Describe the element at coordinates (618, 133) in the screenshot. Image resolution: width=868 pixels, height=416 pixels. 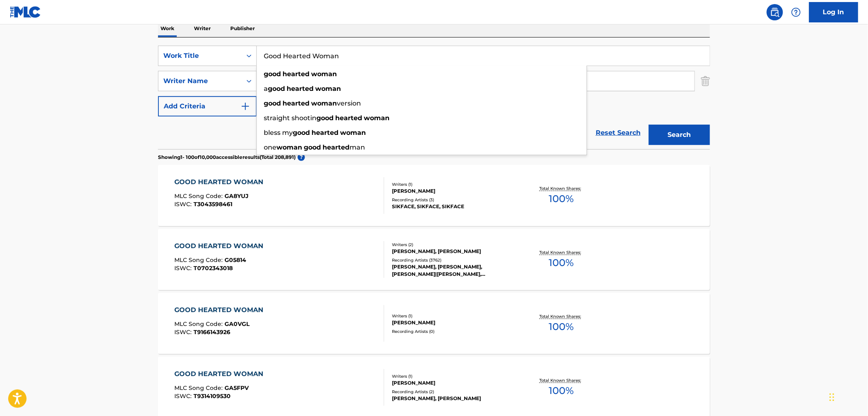
I see `a: Reset Search` at that location.